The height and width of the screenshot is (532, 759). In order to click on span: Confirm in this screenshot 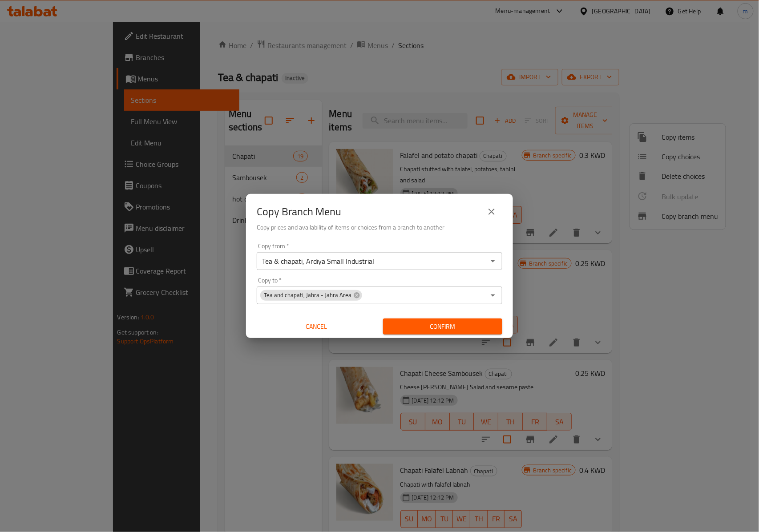, I will do `click(443, 326)`.